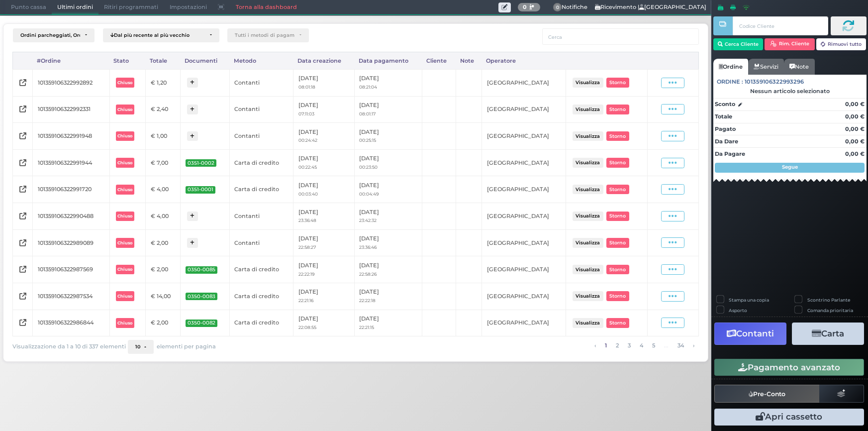  What do you see at coordinates (164, 163) in the screenshot?
I see `td: € 7,00` at bounding box center [164, 163].